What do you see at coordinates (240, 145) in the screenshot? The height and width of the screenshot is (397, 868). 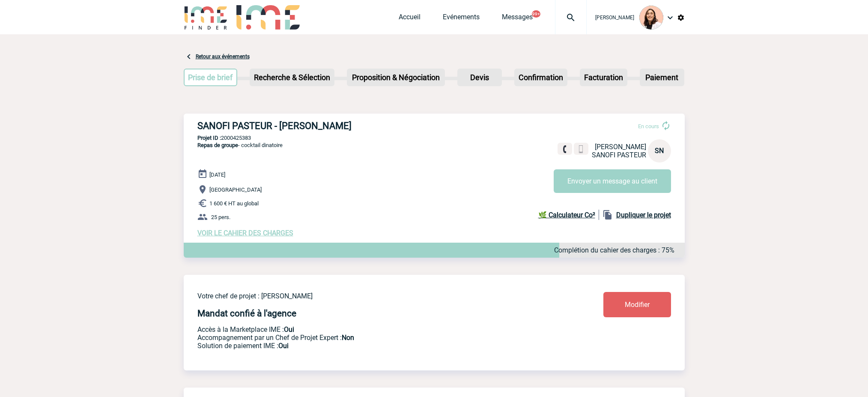 I see `span: - cocktail dinatoire` at bounding box center [240, 145].